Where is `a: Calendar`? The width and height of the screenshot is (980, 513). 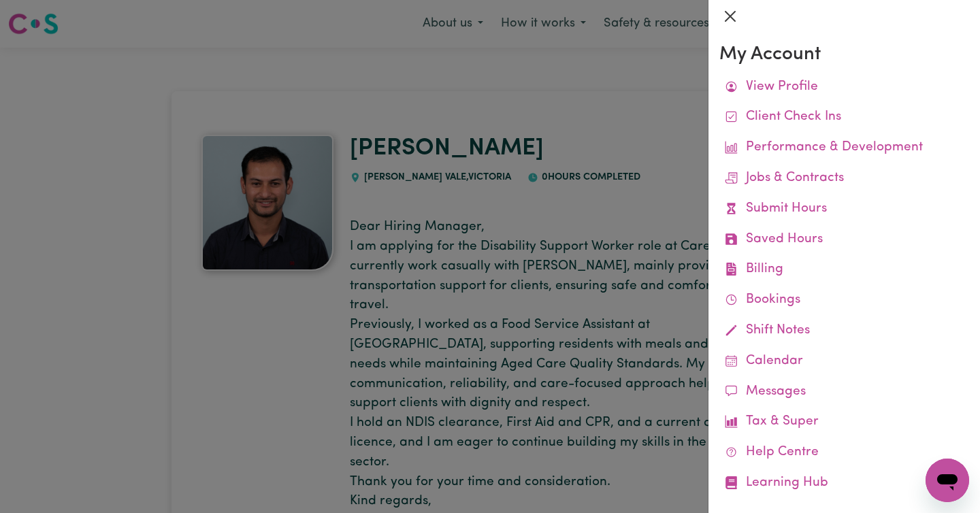 a: Calendar is located at coordinates (844, 361).